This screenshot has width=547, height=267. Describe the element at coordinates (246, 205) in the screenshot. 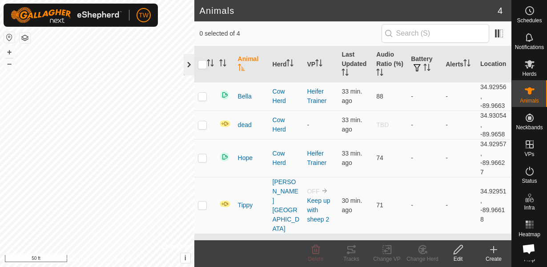

I see `span: Tippy` at that location.